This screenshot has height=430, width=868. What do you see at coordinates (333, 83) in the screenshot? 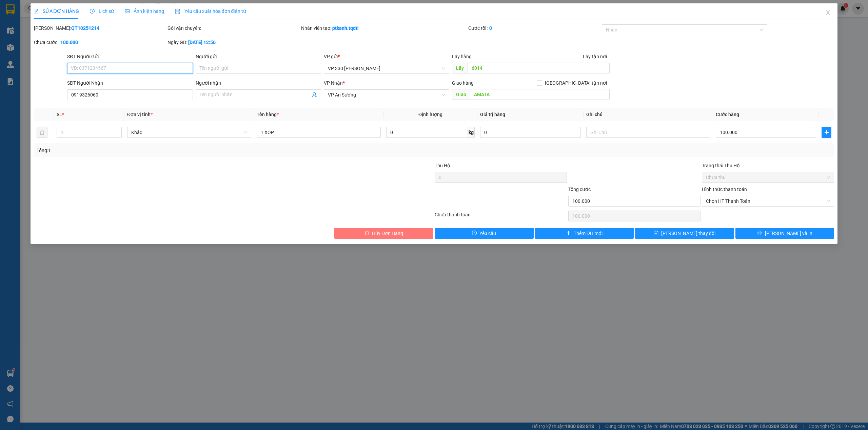
I see `span: VP Nhận` at bounding box center [333, 83].